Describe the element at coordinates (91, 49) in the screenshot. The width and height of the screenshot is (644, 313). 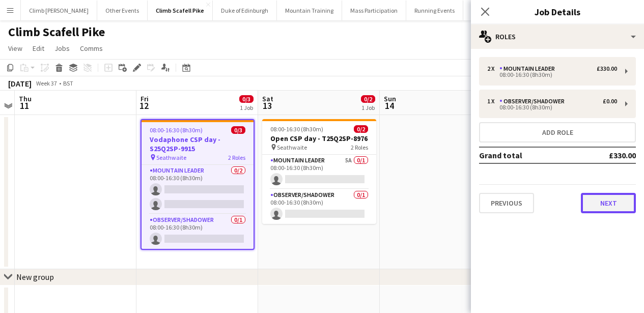
I see `span: Comms` at that location.